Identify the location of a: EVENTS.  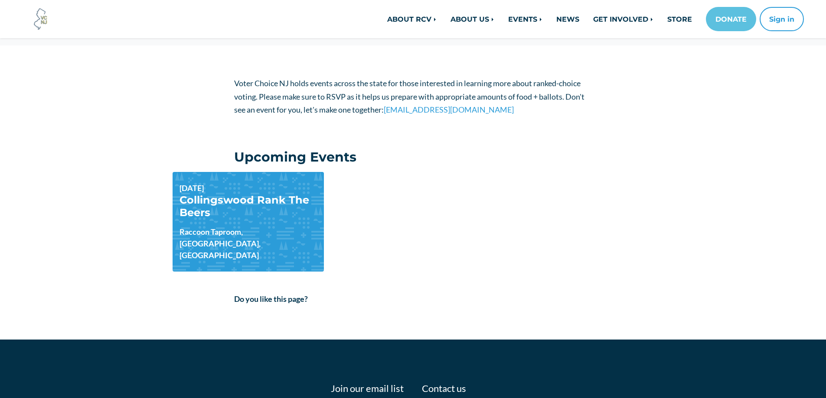
(525, 19).